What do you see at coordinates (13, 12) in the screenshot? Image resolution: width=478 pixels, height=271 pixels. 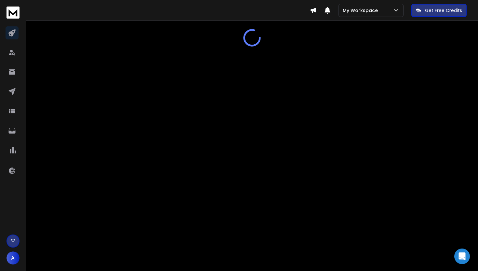 I see `img: logo` at bounding box center [13, 12].